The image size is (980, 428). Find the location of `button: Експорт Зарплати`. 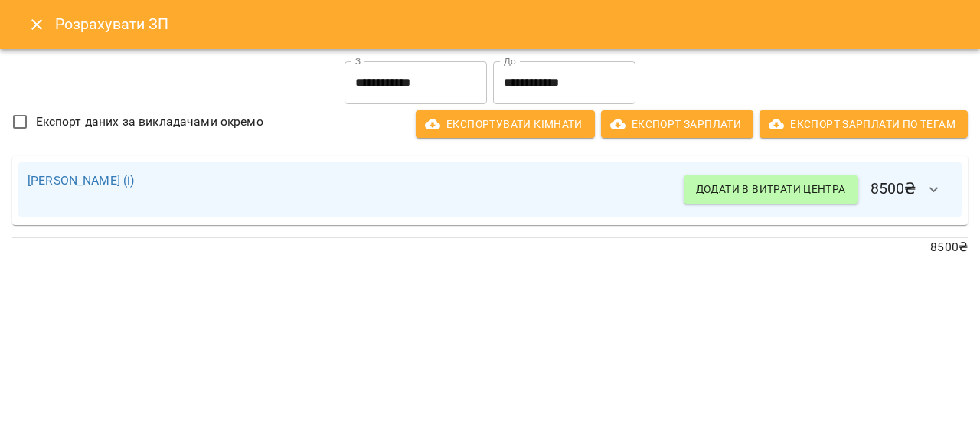

button: Експорт Зарплати is located at coordinates (677, 124).